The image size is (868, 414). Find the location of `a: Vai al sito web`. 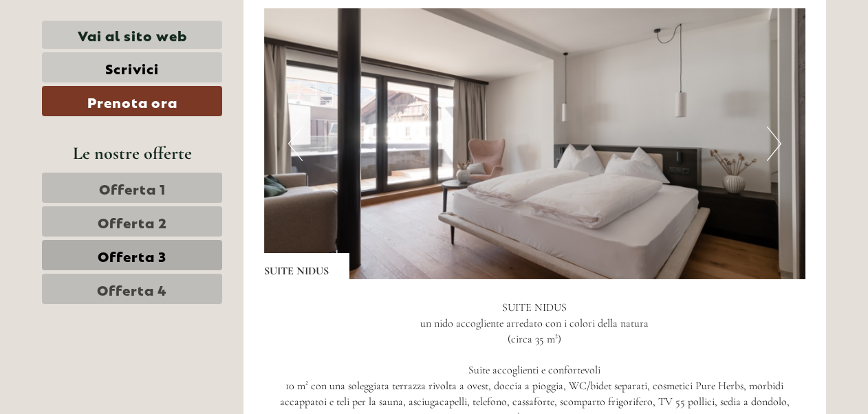

a: Vai al sito web is located at coordinates (132, 34).